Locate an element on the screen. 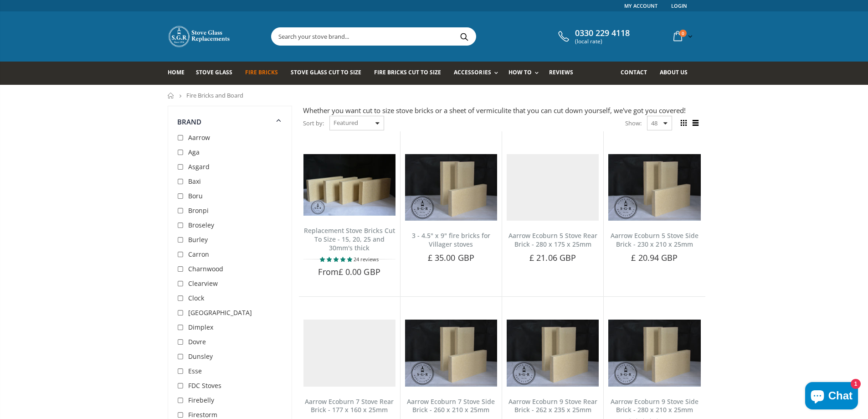 This screenshot has height=419, width=868. span: Bronpi is located at coordinates (199, 210).